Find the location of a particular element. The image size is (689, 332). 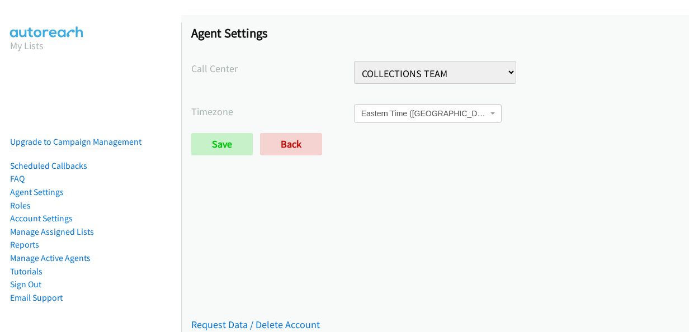

a: Agent Settings is located at coordinates (37, 192).